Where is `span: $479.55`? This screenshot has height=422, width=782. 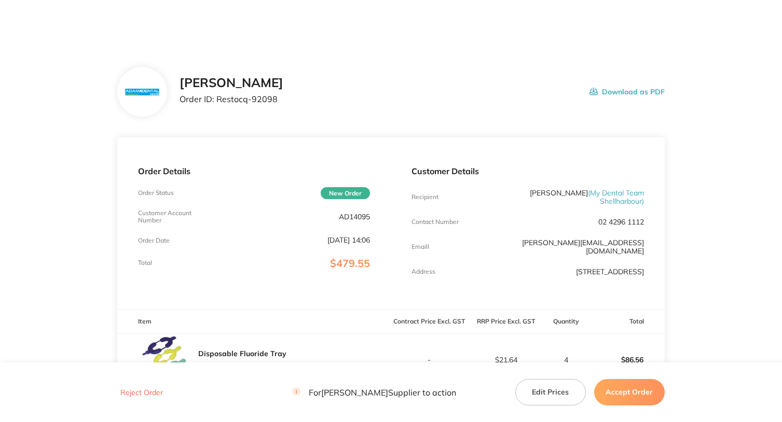
span: $479.55 is located at coordinates (350, 263).